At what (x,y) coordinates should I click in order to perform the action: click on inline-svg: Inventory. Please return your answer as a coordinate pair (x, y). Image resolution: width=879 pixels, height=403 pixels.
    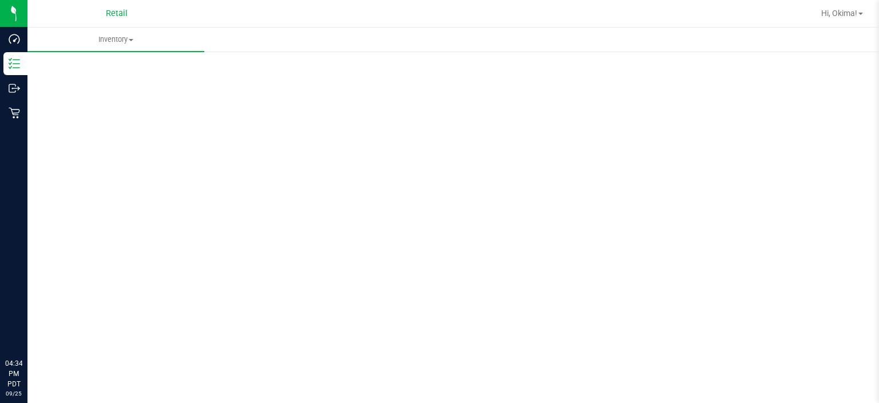
    Looking at the image, I should click on (14, 64).